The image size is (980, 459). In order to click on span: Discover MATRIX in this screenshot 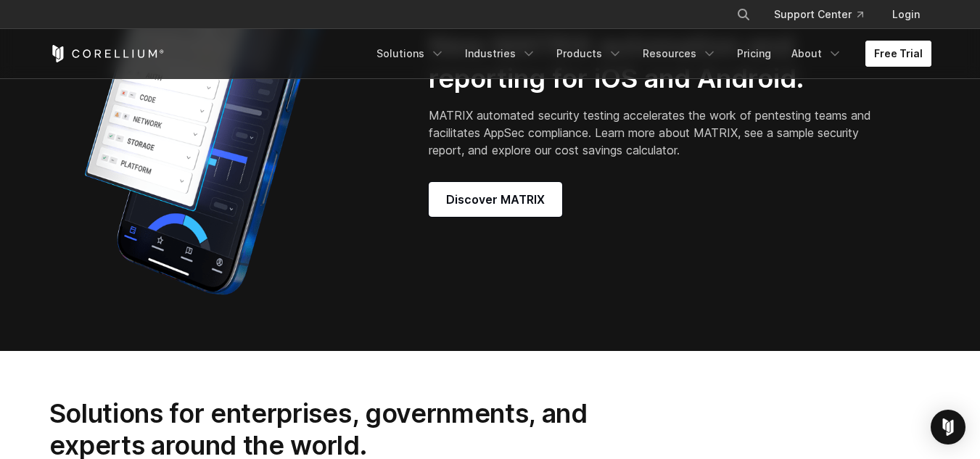, I will do `click(495, 199)`.